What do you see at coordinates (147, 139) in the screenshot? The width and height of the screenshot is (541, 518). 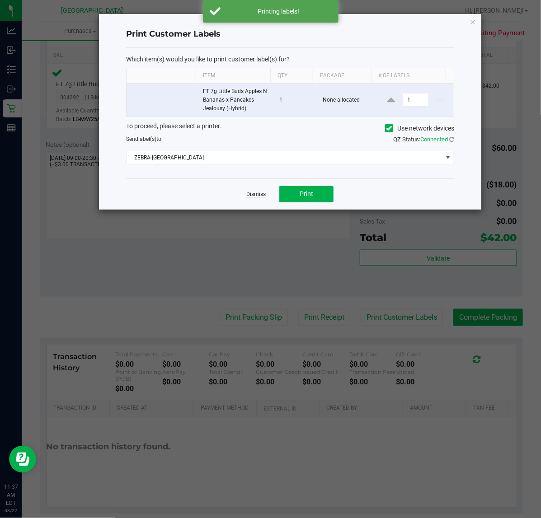 I see `span: label(s)` at bounding box center [147, 139].